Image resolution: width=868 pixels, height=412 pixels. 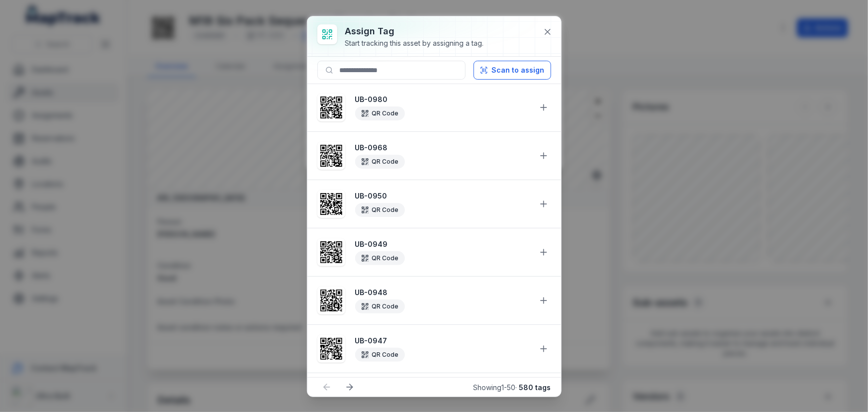 What do you see at coordinates (512, 70) in the screenshot?
I see `button: Scan to assign` at bounding box center [512, 70].